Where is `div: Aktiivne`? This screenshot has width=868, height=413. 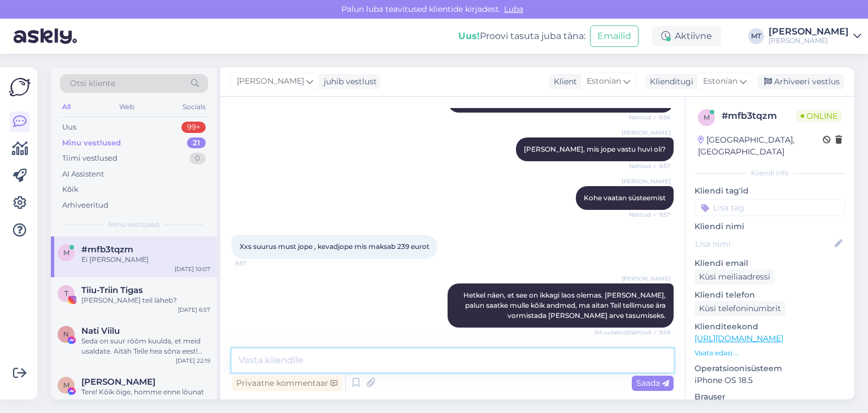
div: Aktiivne is located at coordinates (686, 36).